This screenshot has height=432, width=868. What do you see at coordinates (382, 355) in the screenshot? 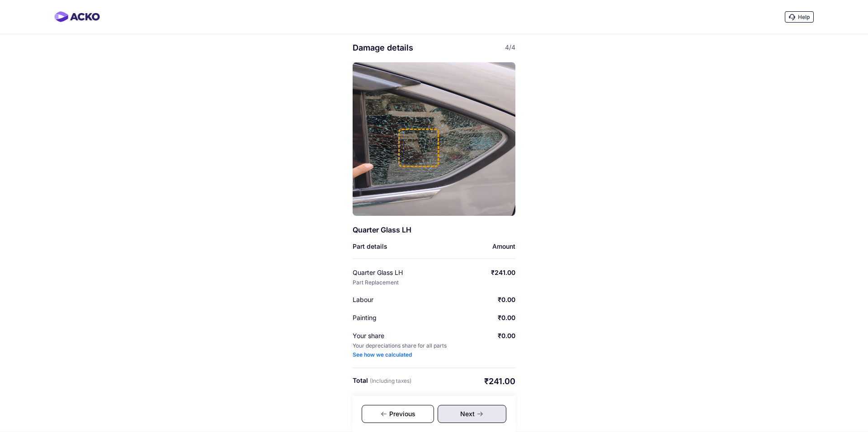
I see `div: See how we calculated` at bounding box center [382, 355].